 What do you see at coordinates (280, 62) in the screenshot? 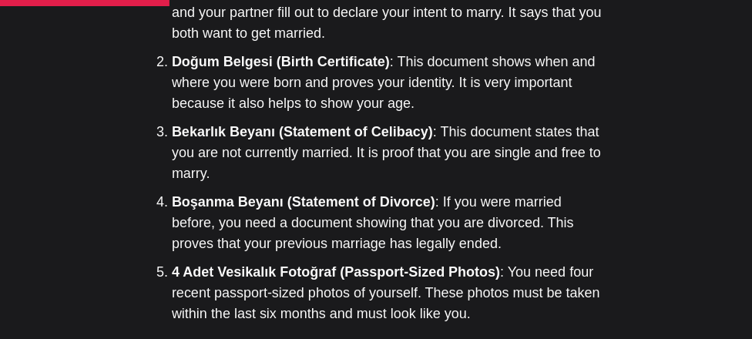
I see `strong: Doğum Belgesi (Birth Certificate)` at bounding box center [280, 62].